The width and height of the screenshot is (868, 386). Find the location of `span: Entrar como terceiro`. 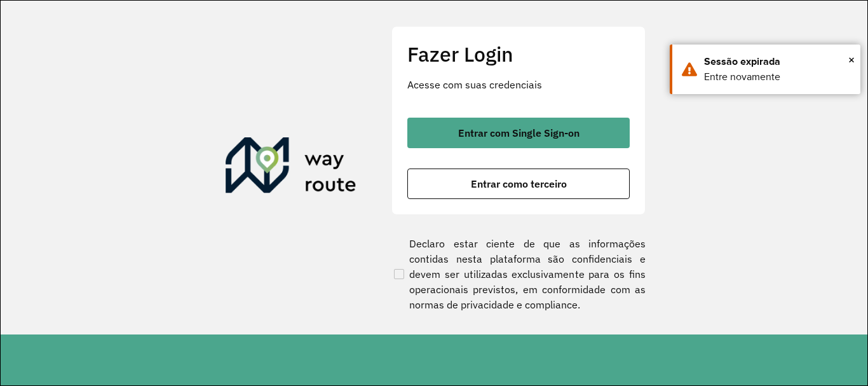

span: Entrar como terceiro is located at coordinates (518, 184).